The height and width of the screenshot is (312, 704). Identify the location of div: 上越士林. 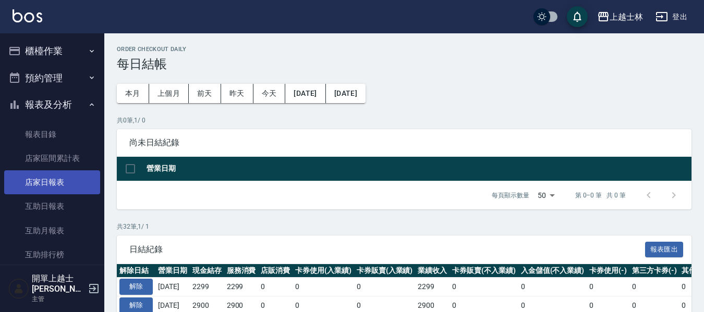
(626, 17).